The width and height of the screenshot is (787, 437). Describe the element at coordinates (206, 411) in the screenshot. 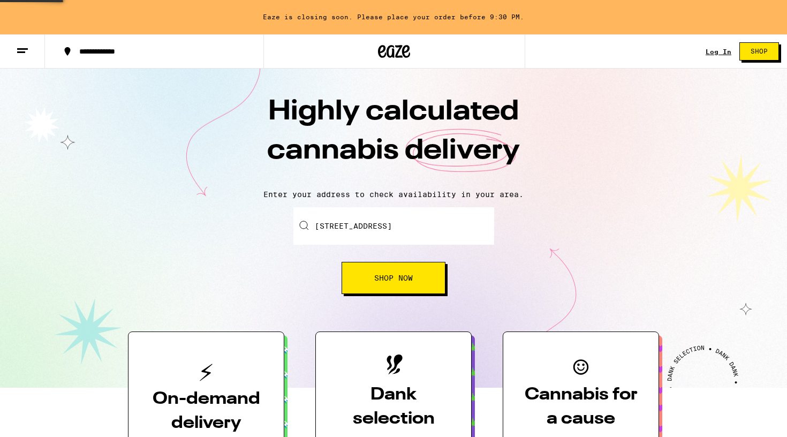

I see `h3: On-demand delivery` at that location.